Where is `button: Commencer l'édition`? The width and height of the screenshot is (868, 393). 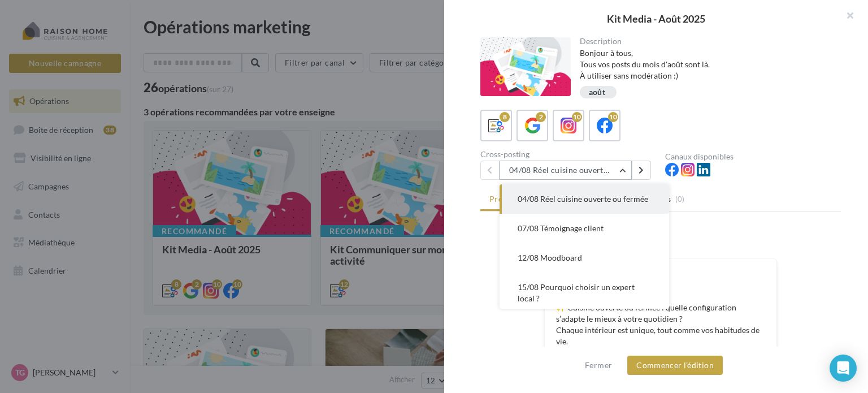
button: Commencer l'édition is located at coordinates (674, 365).